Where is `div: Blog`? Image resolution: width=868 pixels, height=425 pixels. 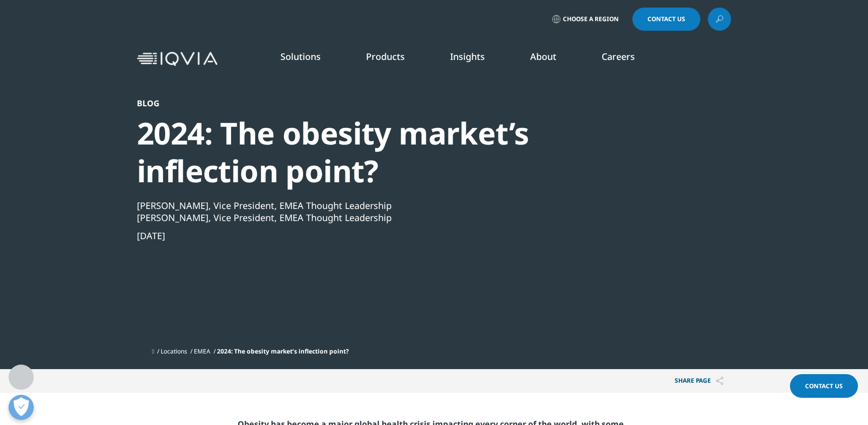
div: Blog is located at coordinates (406, 103).